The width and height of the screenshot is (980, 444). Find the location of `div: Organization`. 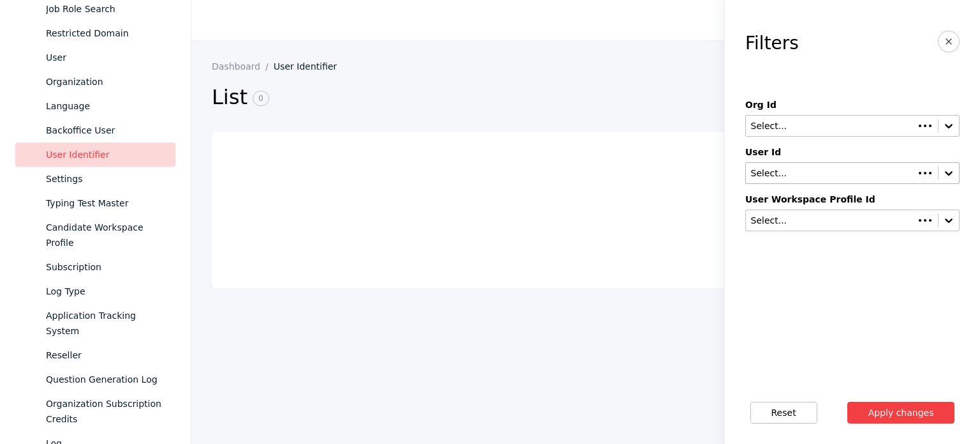

div: Organization is located at coordinates (105, 81).